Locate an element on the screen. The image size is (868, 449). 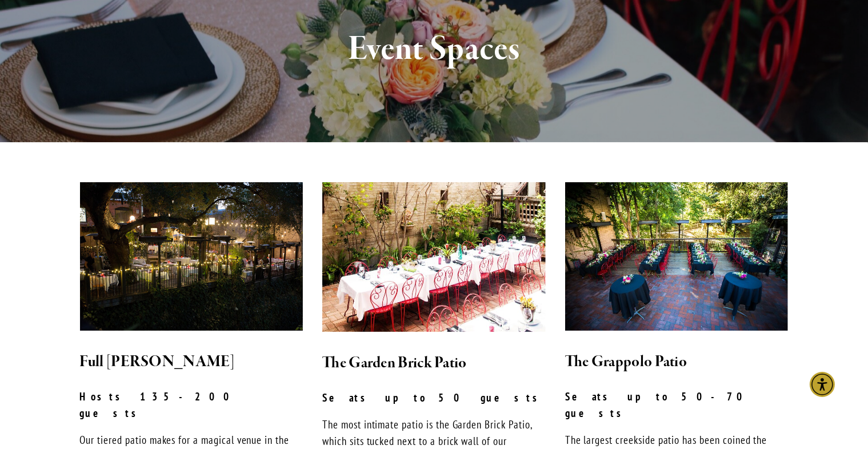
strong: Event Spaces is located at coordinates (433, 49).